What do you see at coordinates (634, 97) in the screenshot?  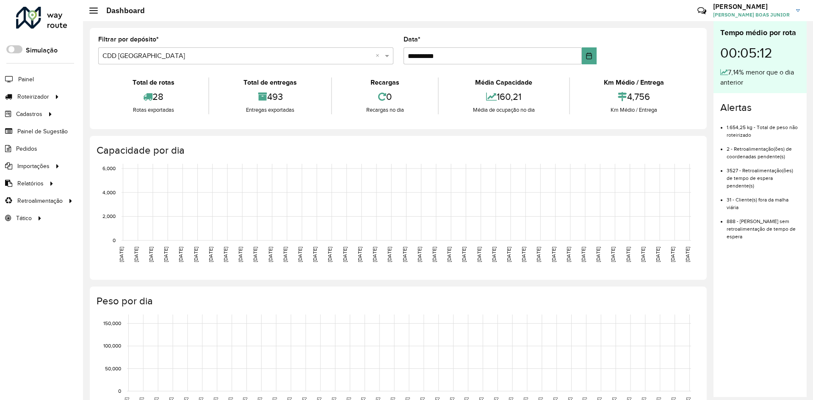 I see `div: 4,756` at bounding box center [634, 97].